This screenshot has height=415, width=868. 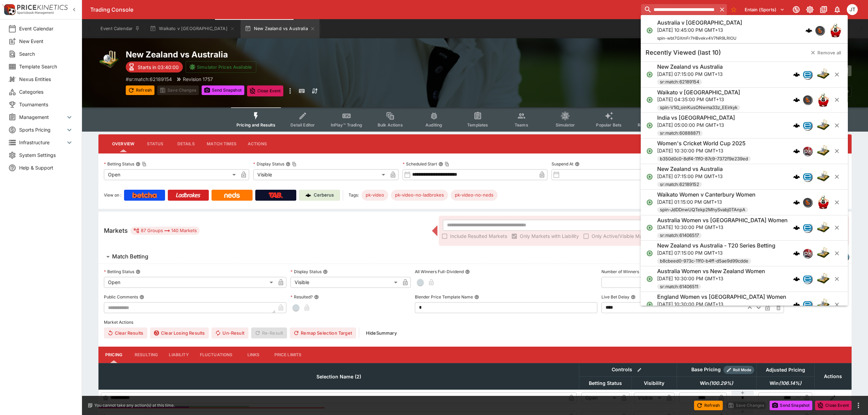 I want to click on button: Notifications, so click(x=837, y=10).